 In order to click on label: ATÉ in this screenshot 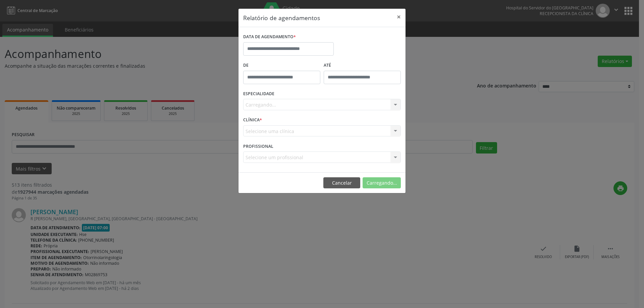, I will do `click(362, 65)`.